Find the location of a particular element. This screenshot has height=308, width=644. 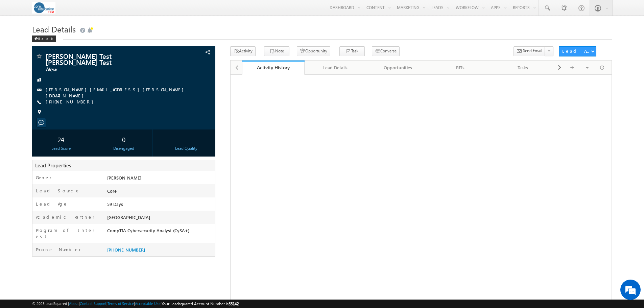

span: Lead Details is located at coordinates (54, 29).